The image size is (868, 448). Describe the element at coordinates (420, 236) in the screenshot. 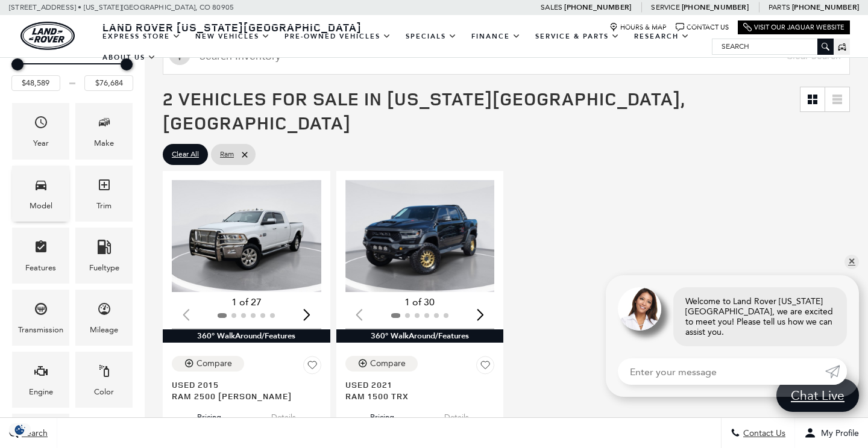

I see `img: 2021 Ram 1500 TRX 1` at that location.